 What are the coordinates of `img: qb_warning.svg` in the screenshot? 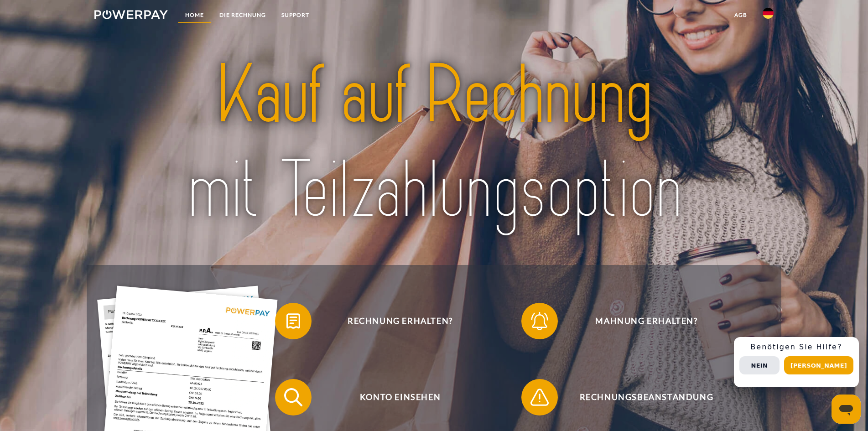 It's located at (540, 397).